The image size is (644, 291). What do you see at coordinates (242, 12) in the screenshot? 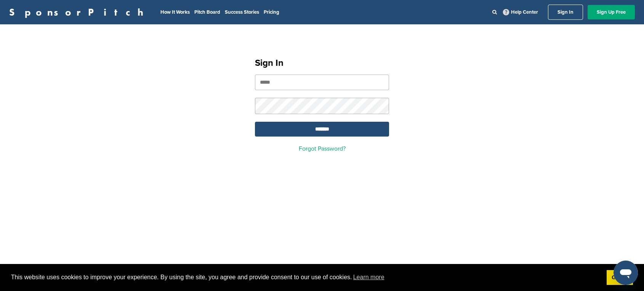
I see `a: Success Stories` at bounding box center [242, 12].